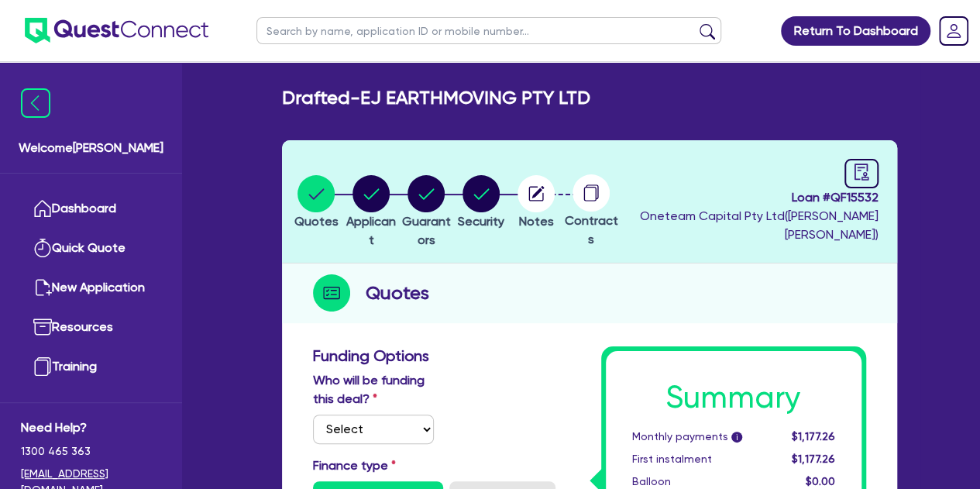  What do you see at coordinates (734, 397) in the screenshot?
I see `h1: Summary` at bounding box center [734, 397].